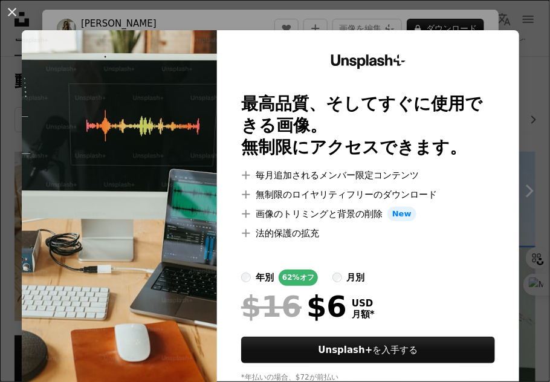 This screenshot has height=382, width=550. I want to click on input: 月別, so click(337, 277).